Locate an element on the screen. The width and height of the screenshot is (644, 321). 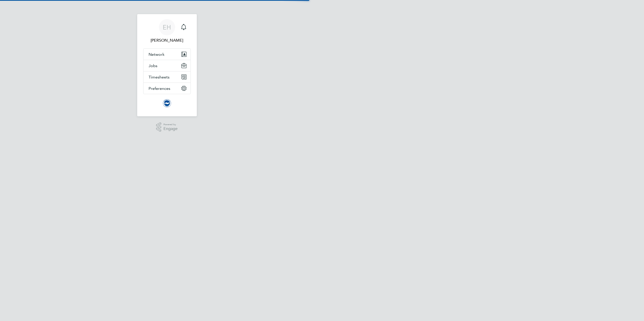
img: brightonandhovealbion-logo-retina.png is located at coordinates (167, 103).